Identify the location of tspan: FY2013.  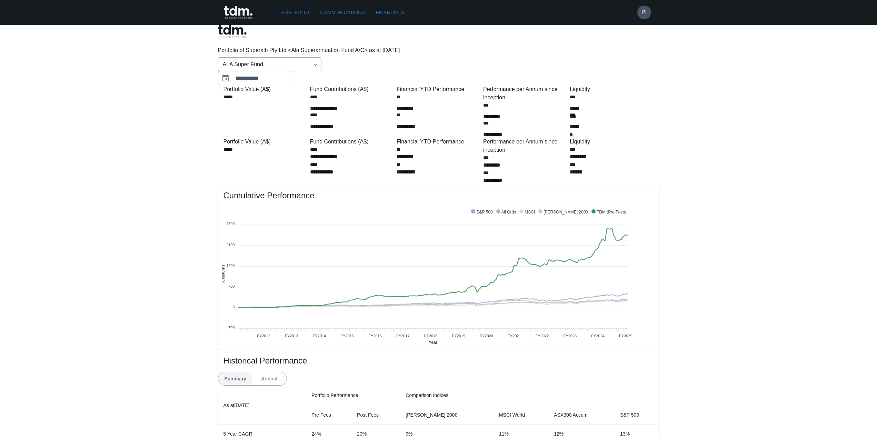
(291, 336).